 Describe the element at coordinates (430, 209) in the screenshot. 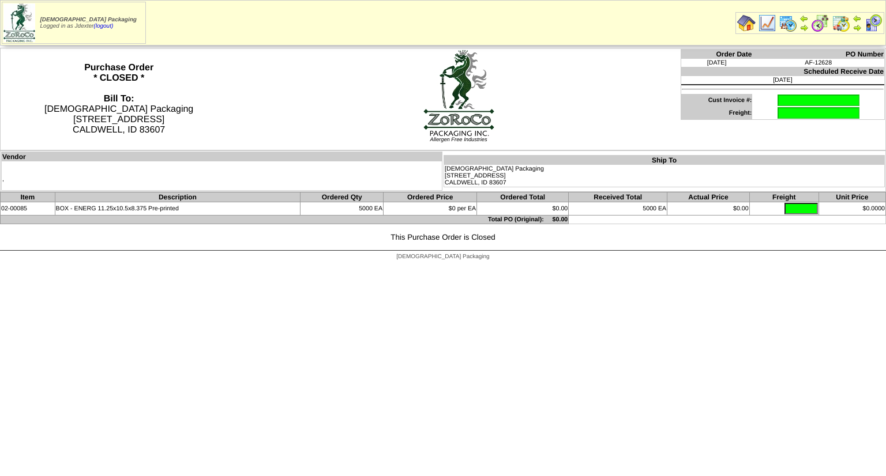

I see `td: $0 per EA` at that location.